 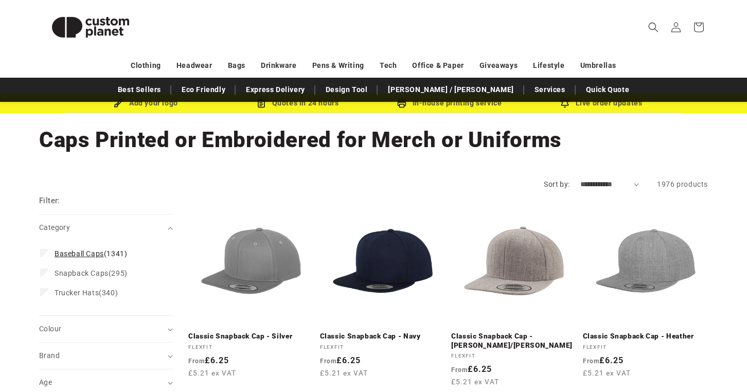 I want to click on span: Colour, so click(x=50, y=329).